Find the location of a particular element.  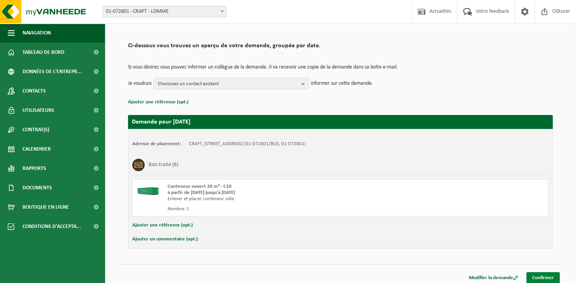

p: Si vous désirez vous pouvez informer un collègue de la demande. Il va recevoir une copie de la de... is located at coordinates (340, 67).